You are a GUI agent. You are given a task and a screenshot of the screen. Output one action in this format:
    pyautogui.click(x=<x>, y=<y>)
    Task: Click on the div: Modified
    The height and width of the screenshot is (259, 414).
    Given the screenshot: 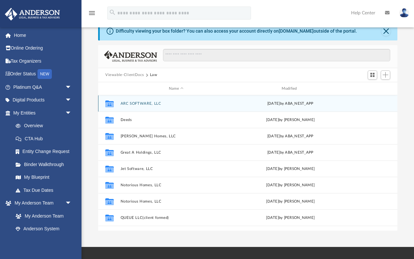 What is the action you would take?
    pyautogui.click(x=290, y=89)
    